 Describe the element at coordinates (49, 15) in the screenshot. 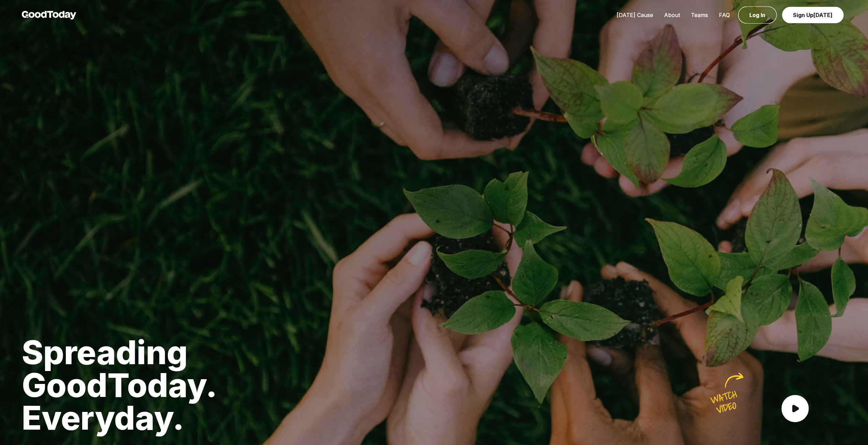

I see `img: GoodToday` at that location.